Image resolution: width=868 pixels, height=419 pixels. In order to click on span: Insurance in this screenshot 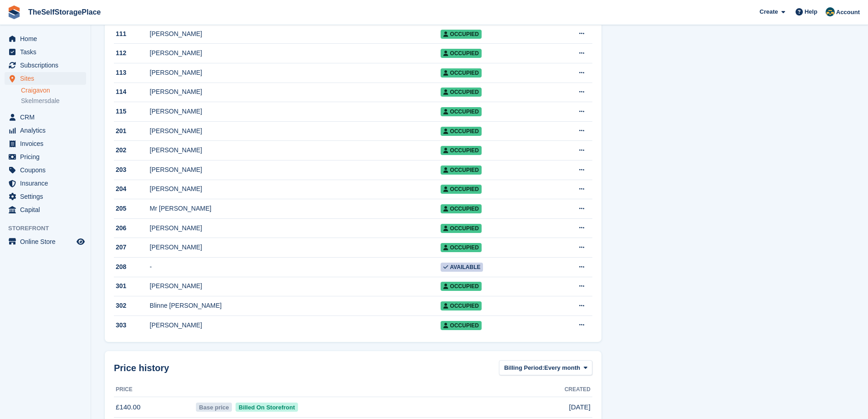, I will do `click(48, 183)`.